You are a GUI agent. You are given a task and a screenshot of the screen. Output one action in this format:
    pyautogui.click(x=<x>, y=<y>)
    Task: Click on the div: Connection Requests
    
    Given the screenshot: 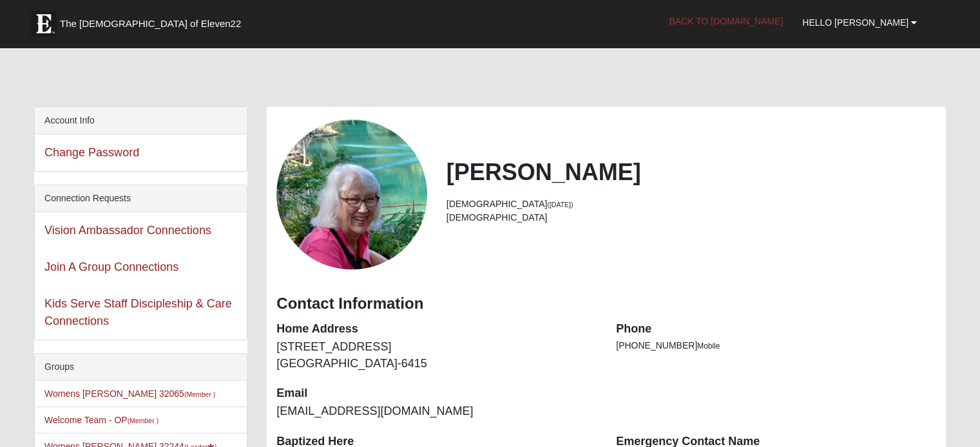 What is the action you would take?
    pyautogui.click(x=140, y=199)
    